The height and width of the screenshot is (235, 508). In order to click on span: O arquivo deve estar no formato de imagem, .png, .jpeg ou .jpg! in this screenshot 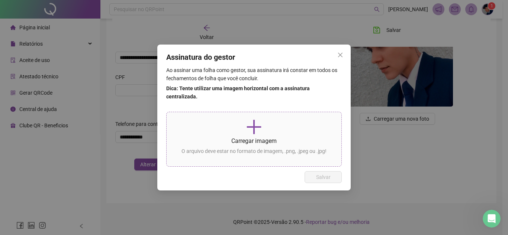, I will do `click(254, 151)`.